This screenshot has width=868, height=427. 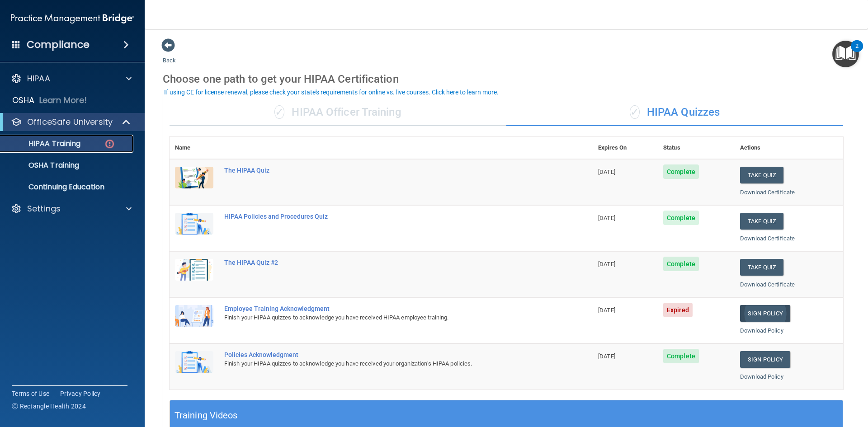 What do you see at coordinates (386, 262) in the screenshot?
I see `div: The HIPAA Quiz #2` at bounding box center [386, 262].